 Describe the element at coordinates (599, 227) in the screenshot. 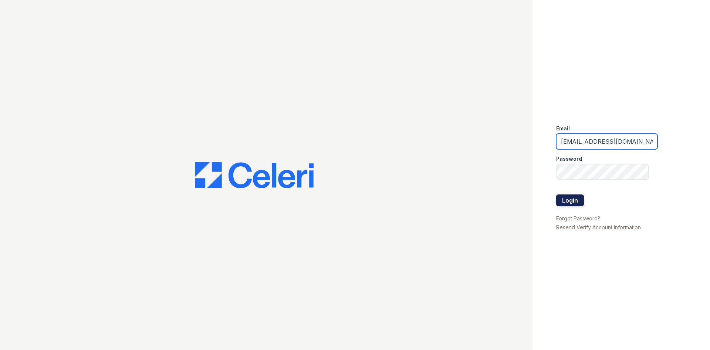

I see `a: Resend Verify Account Information` at that location.